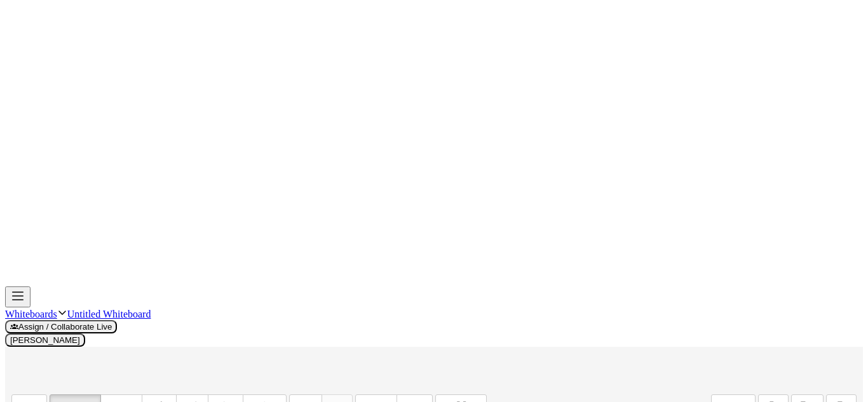 The width and height of the screenshot is (868, 402). I want to click on button: Assign / Collaborate Live, so click(61, 326).